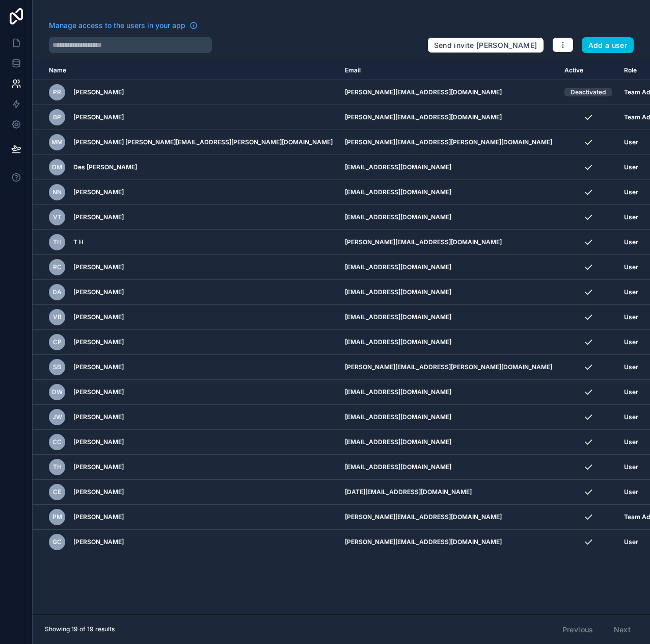 The height and width of the screenshot is (644, 650). What do you see at coordinates (608, 45) in the screenshot?
I see `a: Add a user` at bounding box center [608, 45].